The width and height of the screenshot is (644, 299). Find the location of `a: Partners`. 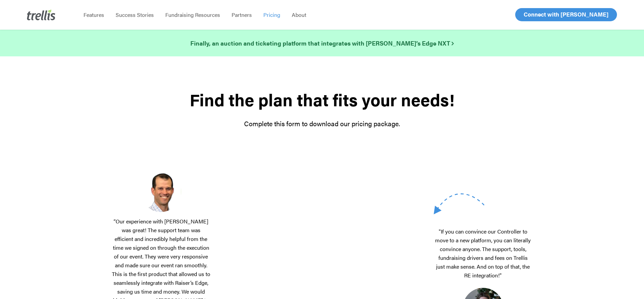

a: Partners is located at coordinates (241, 14).